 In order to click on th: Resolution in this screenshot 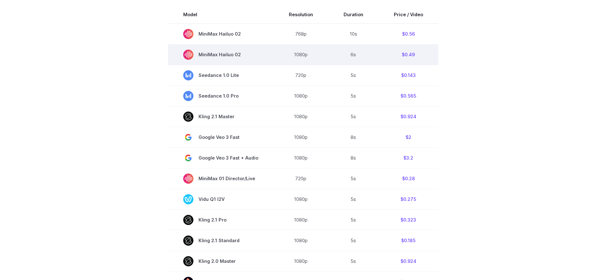, I will do `click(301, 15)`.